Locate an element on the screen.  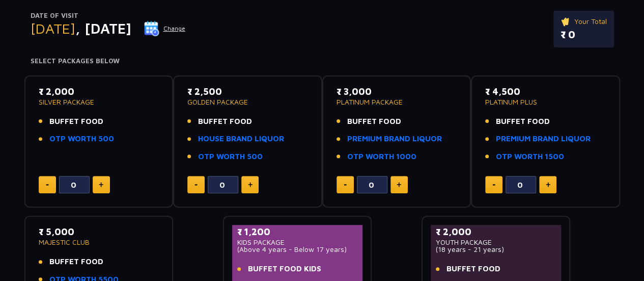
a: OTP WORTH 1000 is located at coordinates (382, 156).